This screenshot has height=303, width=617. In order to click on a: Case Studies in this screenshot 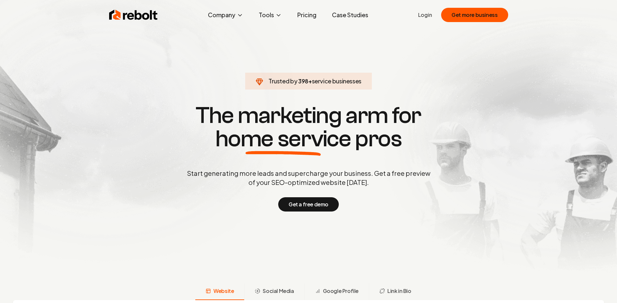, I will do `click(350, 15)`.